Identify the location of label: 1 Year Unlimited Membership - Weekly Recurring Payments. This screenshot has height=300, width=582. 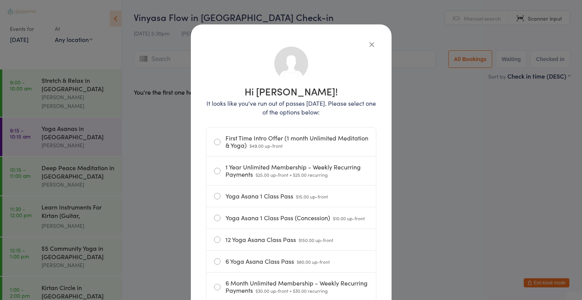
(291, 170).